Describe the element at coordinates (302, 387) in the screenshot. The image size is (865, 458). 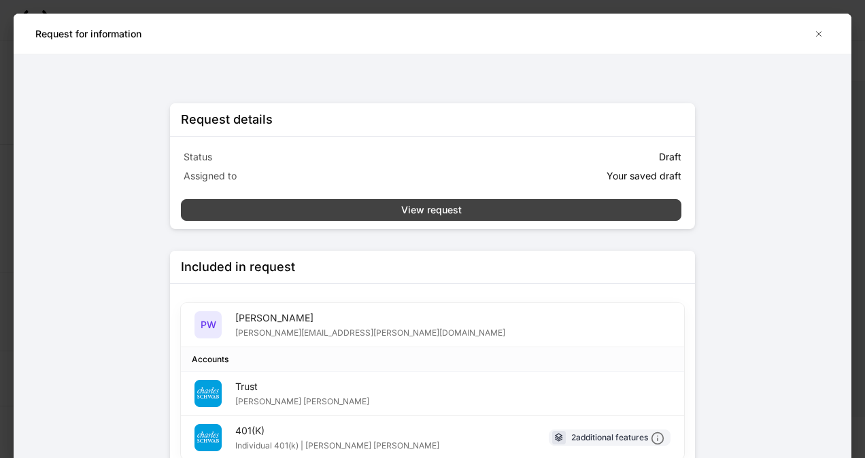
I see `div: Trust` at that location.